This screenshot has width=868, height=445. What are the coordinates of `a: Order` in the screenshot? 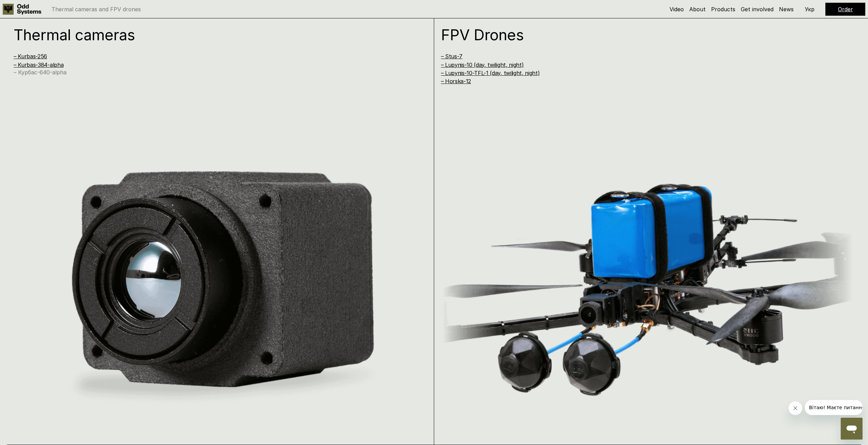 It's located at (846, 9).